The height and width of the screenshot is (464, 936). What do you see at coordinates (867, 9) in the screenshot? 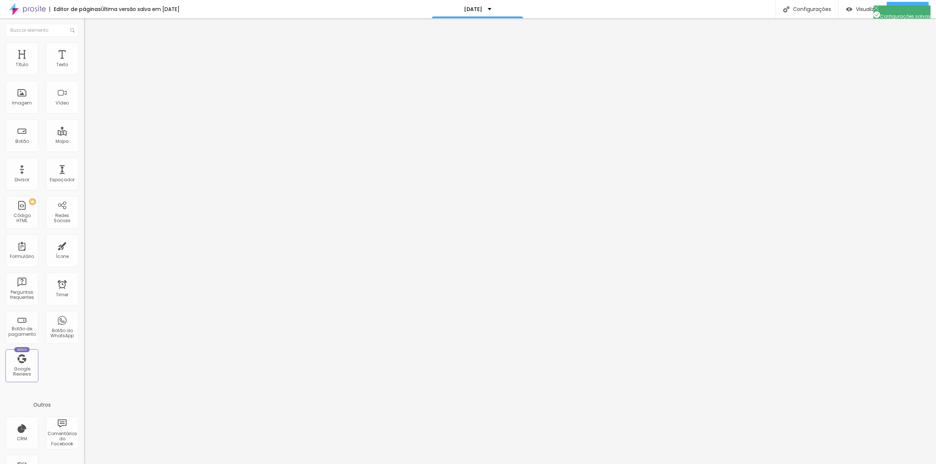
I see `span: Visualizar` at bounding box center [867, 9].